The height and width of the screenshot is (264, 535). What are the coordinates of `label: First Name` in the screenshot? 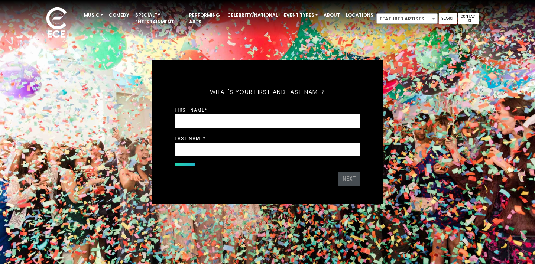 It's located at (191, 110).